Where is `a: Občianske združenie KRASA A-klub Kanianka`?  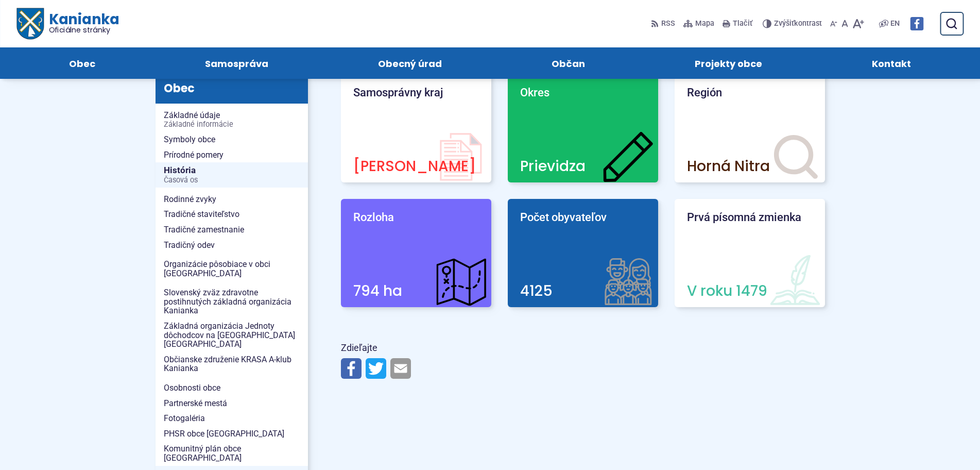
a: Občianske združenie KRASA A-klub Kanianka is located at coordinates (232, 364).